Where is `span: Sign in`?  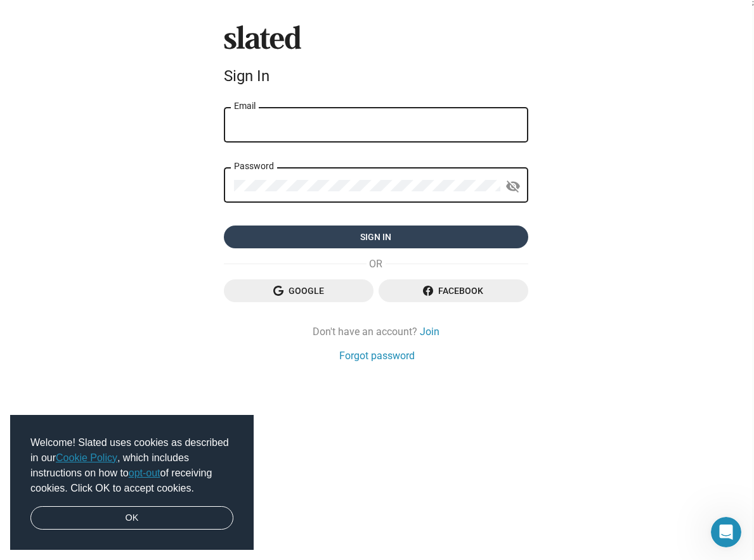 span: Sign in is located at coordinates (376, 237).